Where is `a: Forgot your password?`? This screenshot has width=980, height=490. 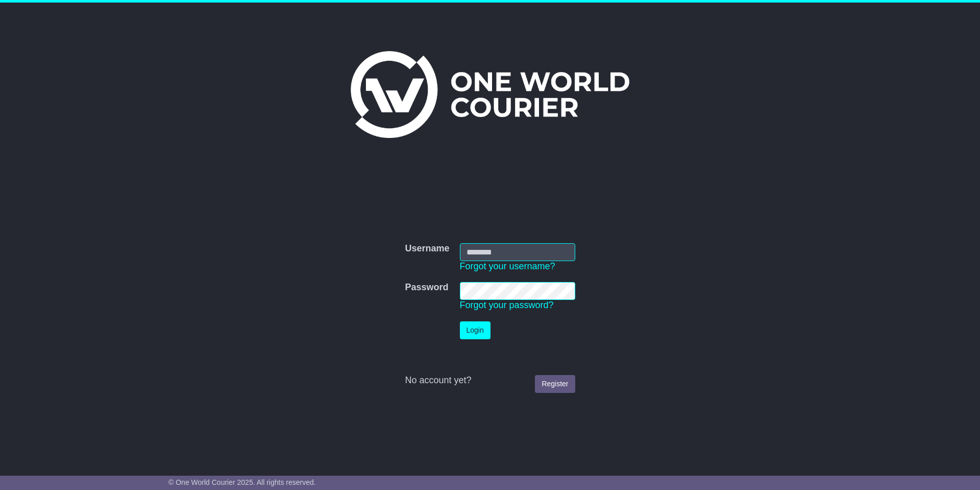
a: Forgot your password? is located at coordinates (507, 305).